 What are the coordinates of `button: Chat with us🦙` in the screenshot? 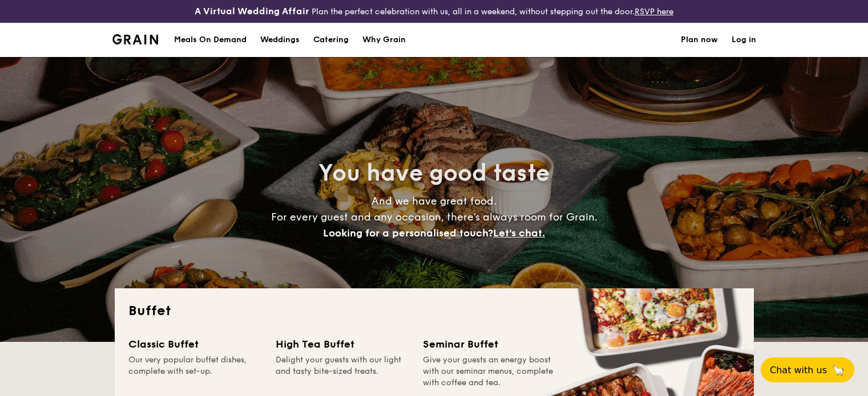 It's located at (807, 370).